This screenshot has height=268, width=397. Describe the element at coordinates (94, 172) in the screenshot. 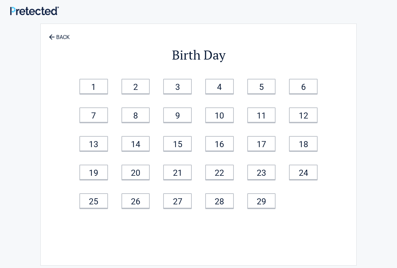

I see `a: 19` at that location.